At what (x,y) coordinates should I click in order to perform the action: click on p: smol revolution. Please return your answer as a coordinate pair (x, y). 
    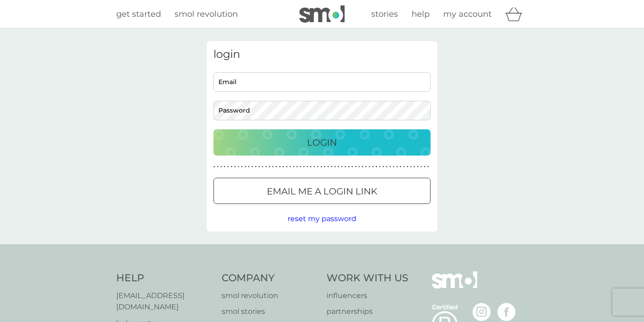
    Looking at the image, I should click on (270, 296).